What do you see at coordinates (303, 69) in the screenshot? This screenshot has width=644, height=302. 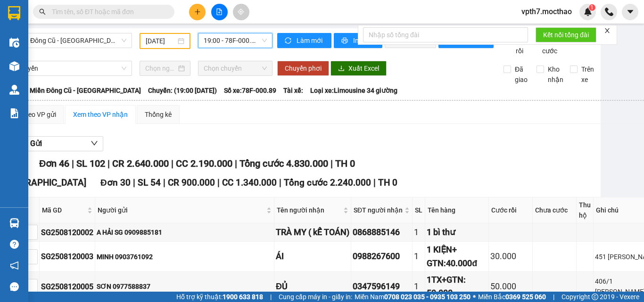 I see `button: Chuyển phơi` at bounding box center [303, 69].